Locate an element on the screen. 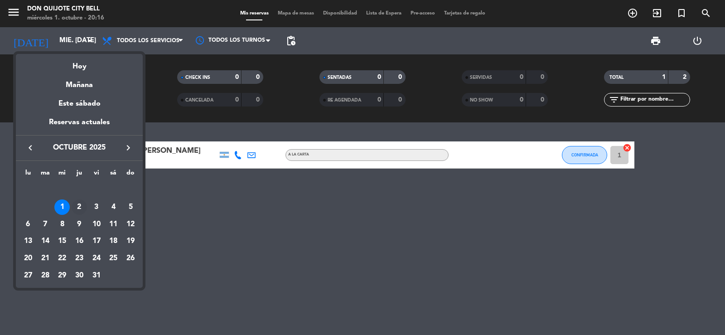 The width and height of the screenshot is (725, 335). div: 14 is located at coordinates (45, 241).